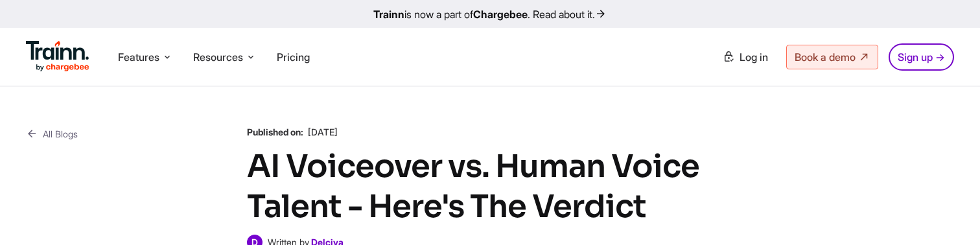  What do you see at coordinates (293, 57) in the screenshot?
I see `a: Pricing` at bounding box center [293, 57].